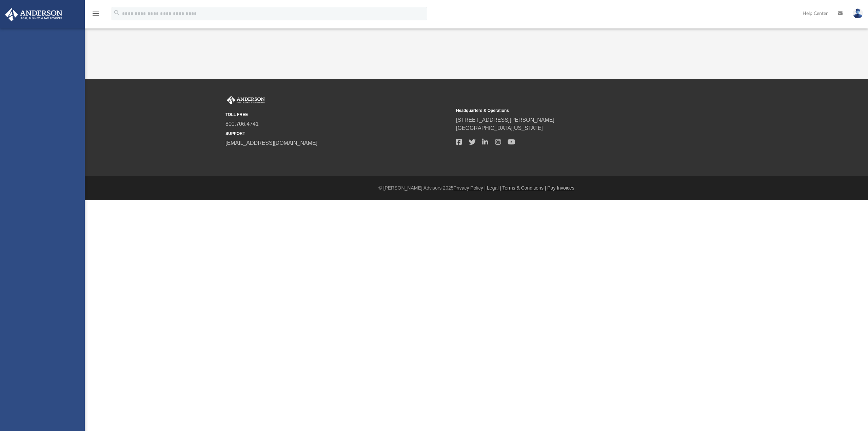 Image resolution: width=868 pixels, height=431 pixels. I want to click on a: Pay Invoices, so click(560, 188).